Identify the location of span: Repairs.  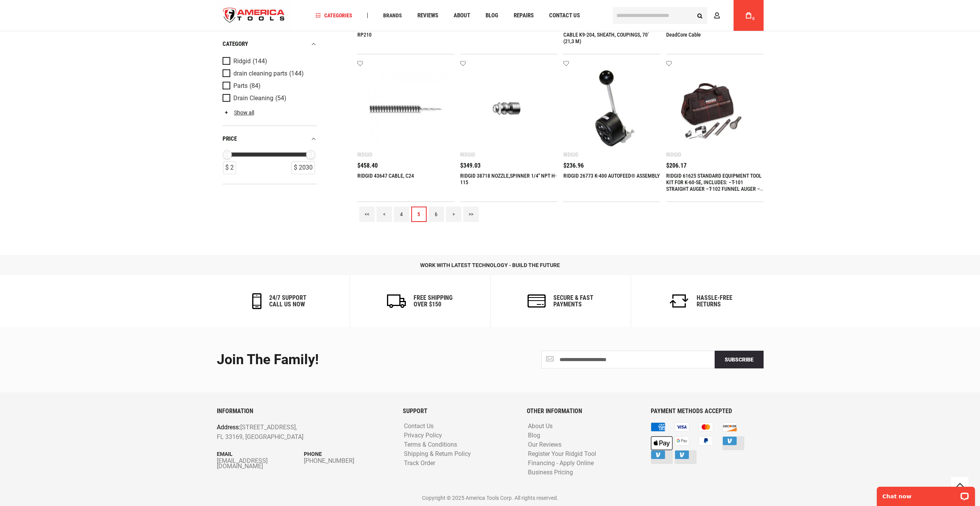
(523, 15).